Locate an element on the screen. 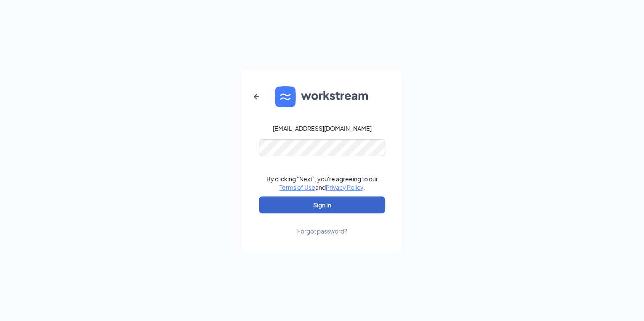 The image size is (644, 321). div: By clicking "Next", you're agreeing to our and . is located at coordinates (322, 183).